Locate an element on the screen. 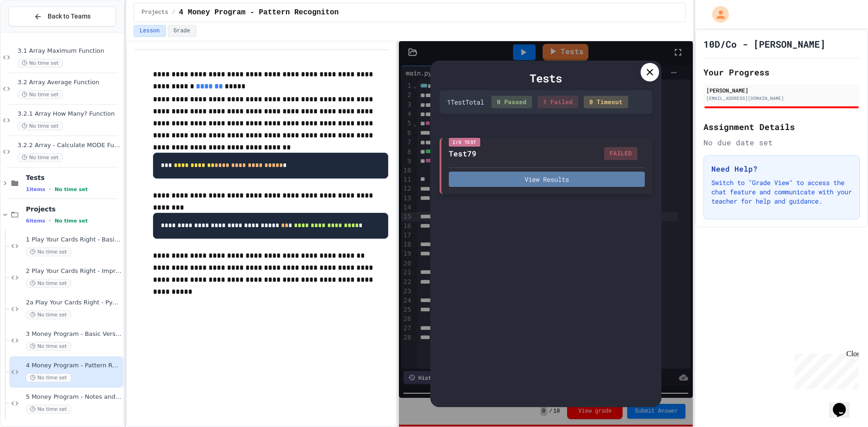 The height and width of the screenshot is (427, 868). div: Chat with us now!Close is located at coordinates (34, 31).